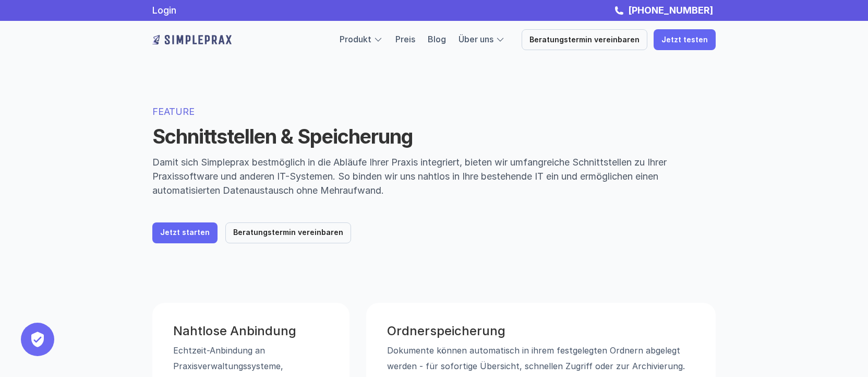 This screenshot has width=868, height=377. I want to click on h3: Nahtlose Anbindung, so click(251, 331).